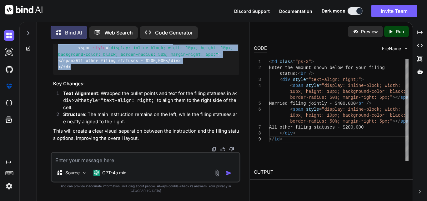 Image resolution: width=427 pixels, height=201 pixels. I want to click on div: 1, so click(258, 62).